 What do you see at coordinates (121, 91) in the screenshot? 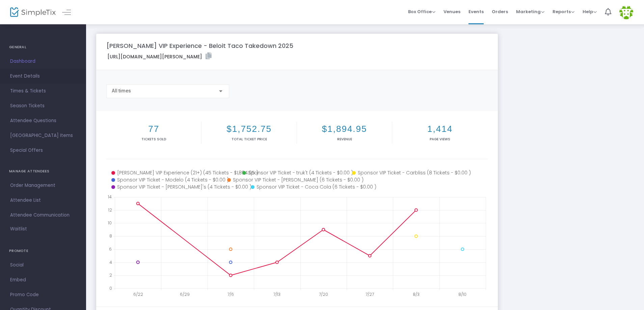
I see `span: All times` at bounding box center [121, 91].